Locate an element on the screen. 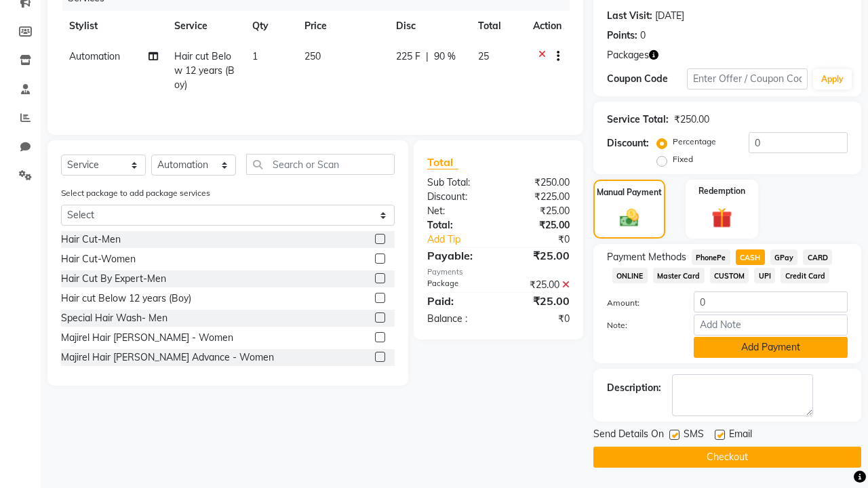 This screenshot has width=868, height=488. label: Manual Payment is located at coordinates (629, 192).